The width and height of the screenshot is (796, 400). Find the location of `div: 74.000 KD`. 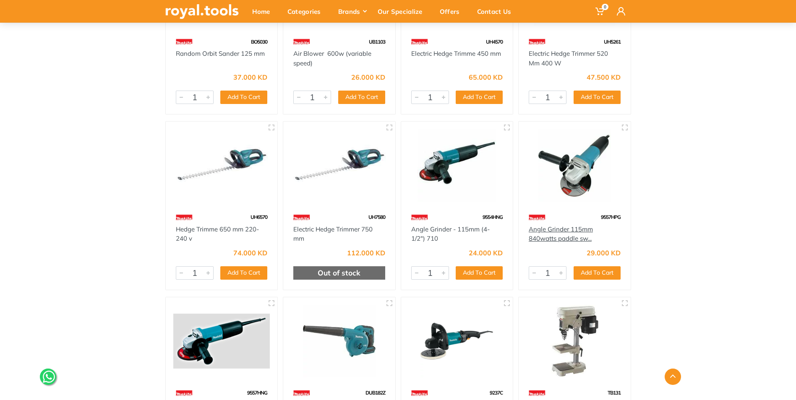

div: 74.000 KD is located at coordinates (250, 253).